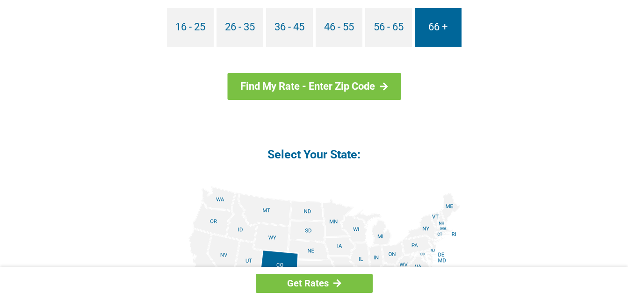 This screenshot has width=628, height=300. What do you see at coordinates (339, 27) in the screenshot?
I see `a: 46 - 55` at bounding box center [339, 27].